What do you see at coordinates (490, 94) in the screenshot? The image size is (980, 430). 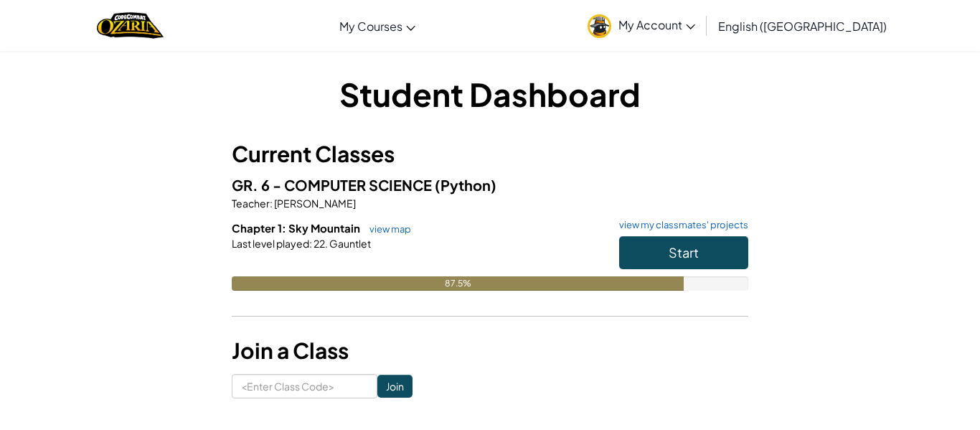 I see `h1: Student Dashboard` at bounding box center [490, 94].